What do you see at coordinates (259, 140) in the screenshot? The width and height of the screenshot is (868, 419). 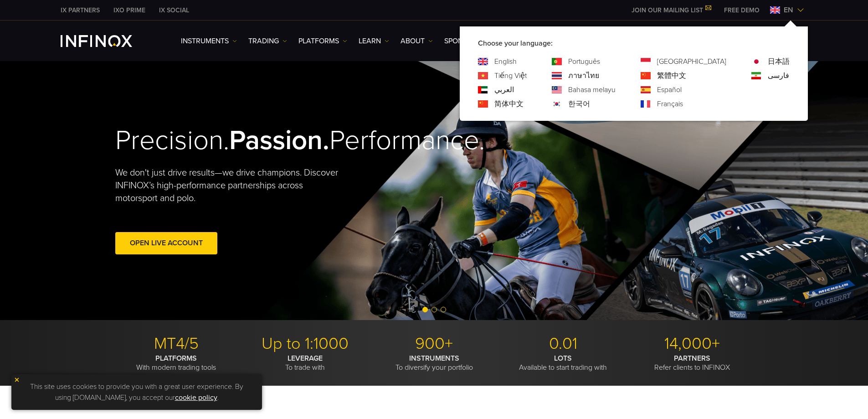 I see `h2: Precision. Performance.` at bounding box center [259, 140].